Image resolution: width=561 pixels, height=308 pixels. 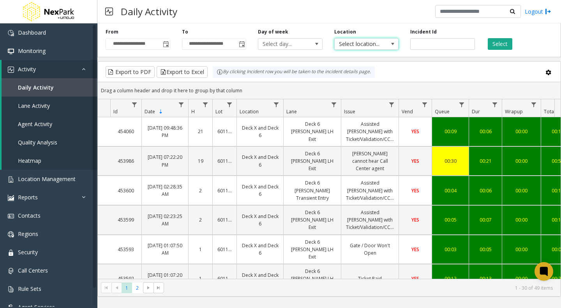 What do you see at coordinates (485, 131) in the screenshot?
I see `a: 00:06` at bounding box center [485, 131].